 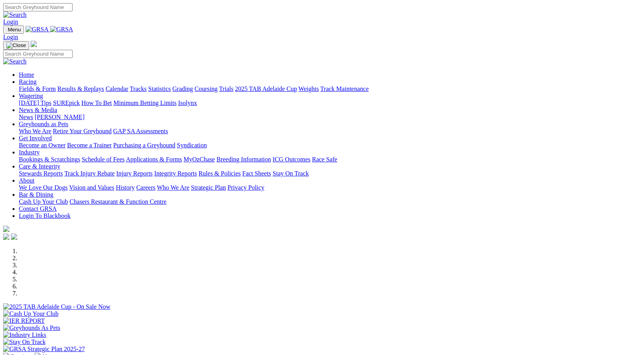 I want to click on div: Bar & Dining, so click(x=330, y=202).